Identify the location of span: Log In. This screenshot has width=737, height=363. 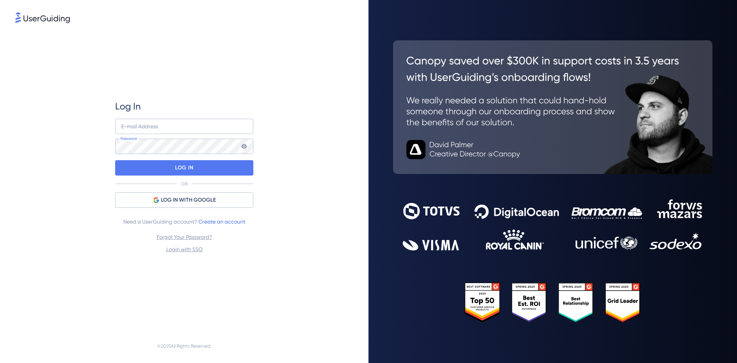
(128, 106).